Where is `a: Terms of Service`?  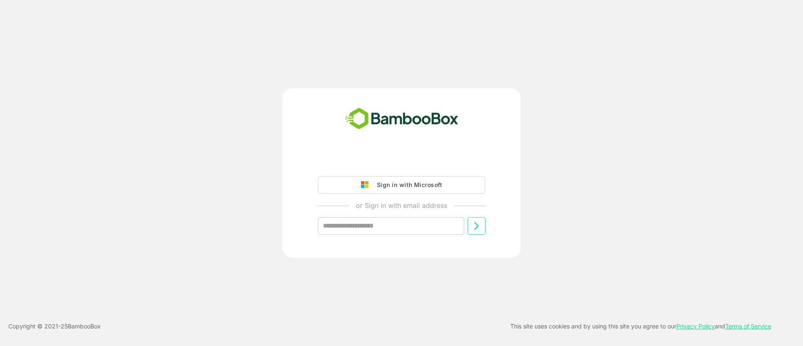
a: Terms of Service is located at coordinates (748, 326).